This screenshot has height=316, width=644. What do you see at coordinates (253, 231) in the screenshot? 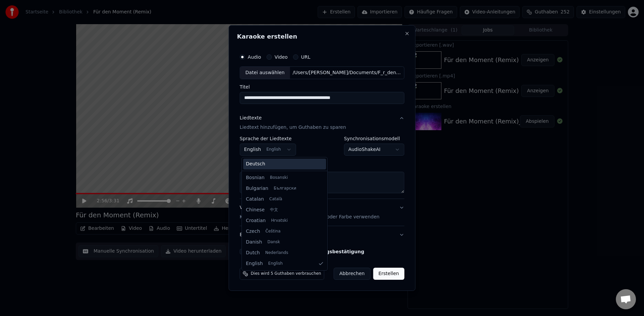
I see `span: Czech` at bounding box center [253, 231].